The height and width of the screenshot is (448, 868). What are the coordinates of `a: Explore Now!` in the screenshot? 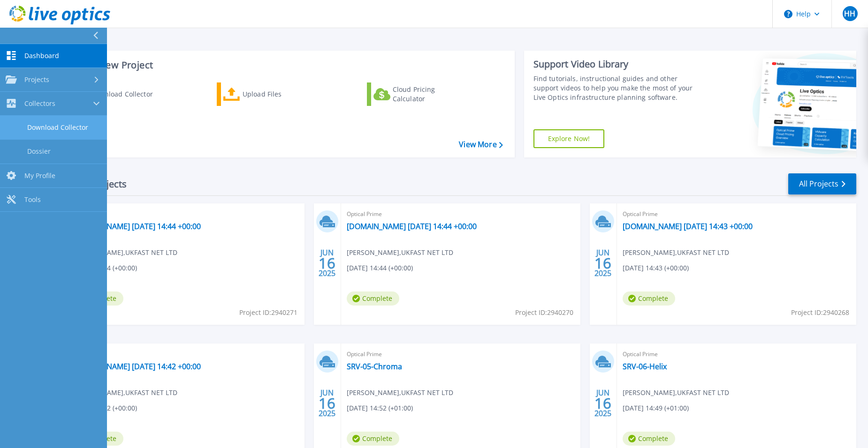 It's located at (569, 139).